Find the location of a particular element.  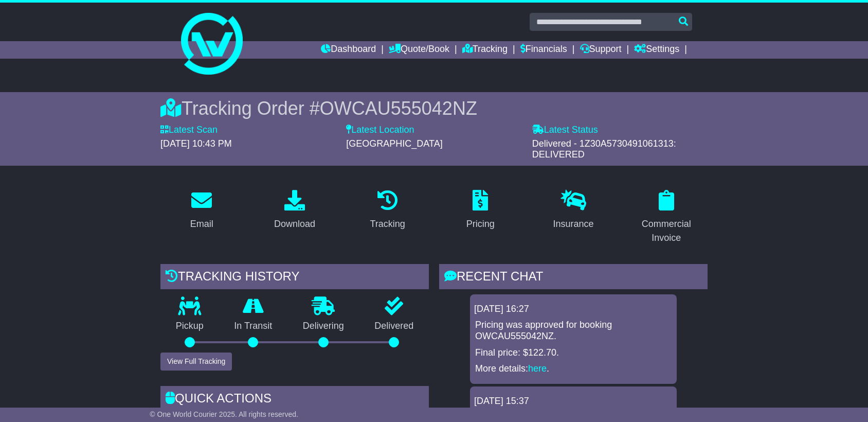

div: Tracking is located at coordinates (388, 223).